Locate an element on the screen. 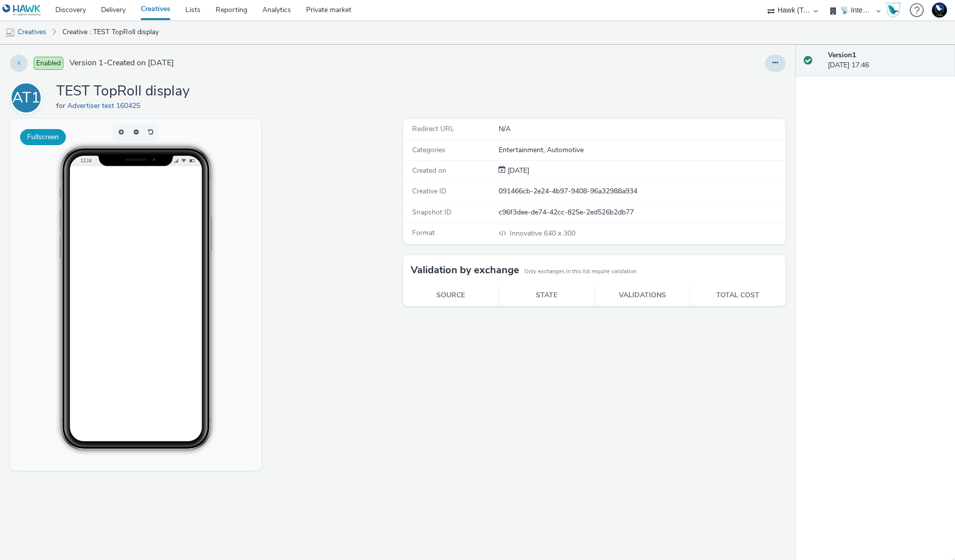  span: N/A is located at coordinates (504, 128).